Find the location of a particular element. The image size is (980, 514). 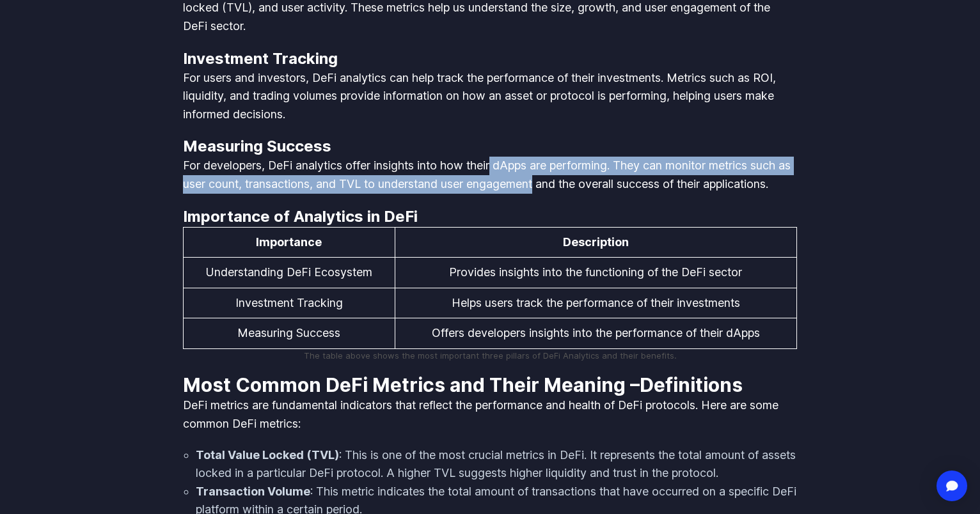

td: Helps users track the performance of their investments is located at coordinates (595, 303).